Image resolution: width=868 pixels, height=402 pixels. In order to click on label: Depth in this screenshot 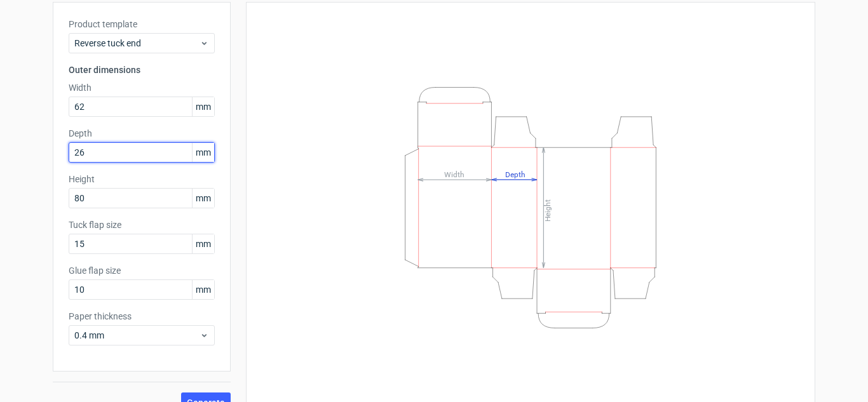, I will do `click(142, 133)`.